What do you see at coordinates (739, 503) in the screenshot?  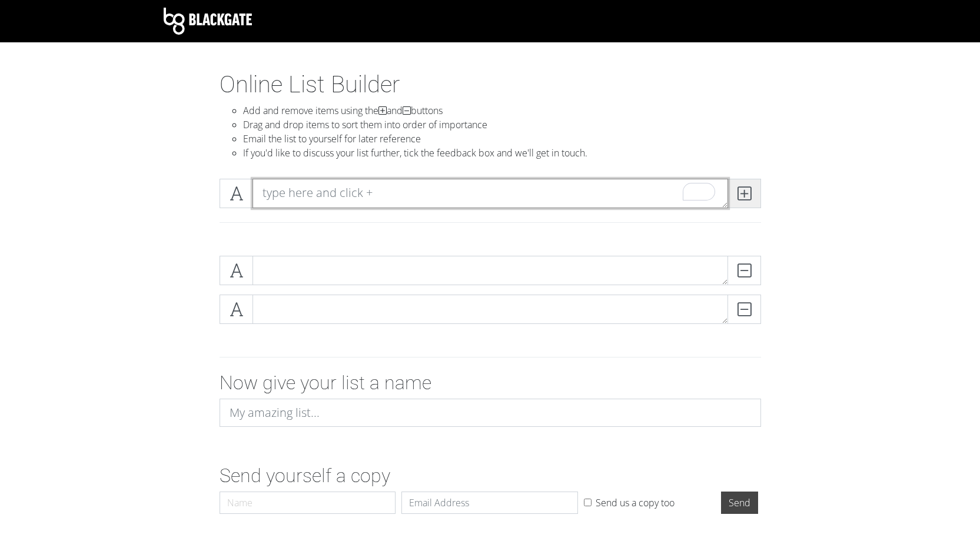 I see `input: Send` at bounding box center [739, 503].